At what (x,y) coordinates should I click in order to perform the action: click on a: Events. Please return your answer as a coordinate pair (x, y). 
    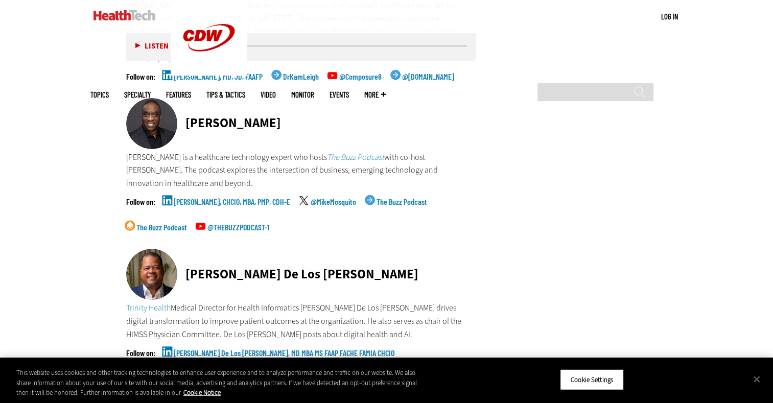
    Looking at the image, I should click on (339, 95).